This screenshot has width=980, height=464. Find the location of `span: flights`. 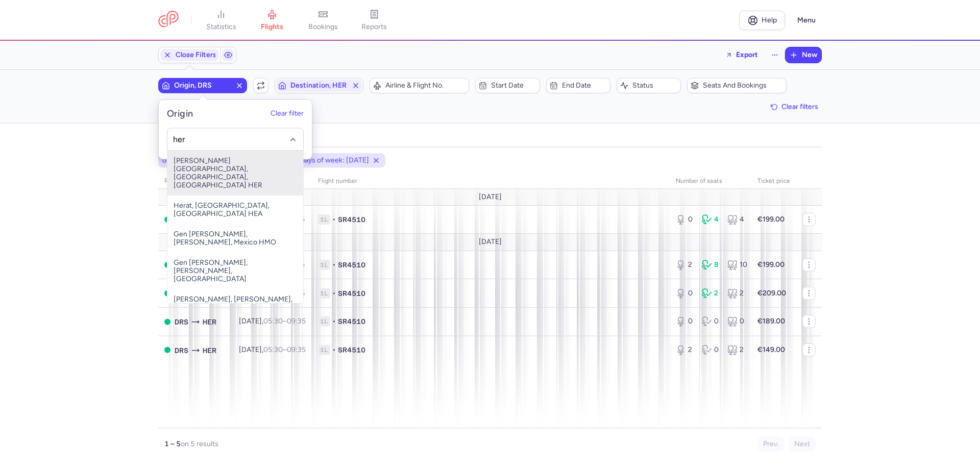

span: flights is located at coordinates (272, 27).